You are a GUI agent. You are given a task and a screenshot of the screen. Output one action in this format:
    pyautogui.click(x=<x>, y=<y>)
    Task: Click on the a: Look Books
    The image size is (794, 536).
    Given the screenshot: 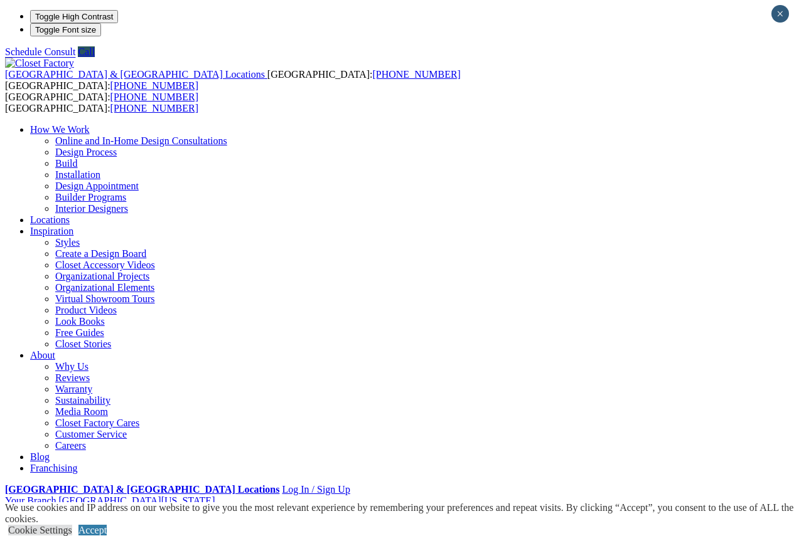 What is the action you would take?
    pyautogui.click(x=80, y=321)
    